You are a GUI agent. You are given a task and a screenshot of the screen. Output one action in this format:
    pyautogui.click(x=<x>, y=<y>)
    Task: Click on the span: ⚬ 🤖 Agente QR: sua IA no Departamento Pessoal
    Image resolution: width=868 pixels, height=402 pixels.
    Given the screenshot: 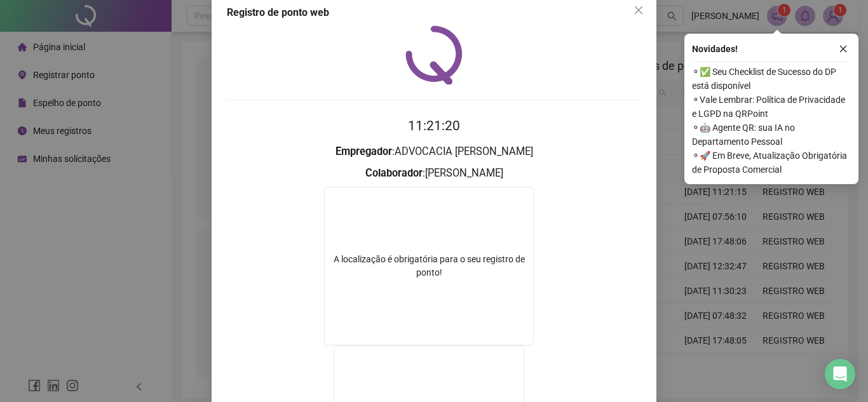 What is the action you would take?
    pyautogui.click(x=771, y=135)
    